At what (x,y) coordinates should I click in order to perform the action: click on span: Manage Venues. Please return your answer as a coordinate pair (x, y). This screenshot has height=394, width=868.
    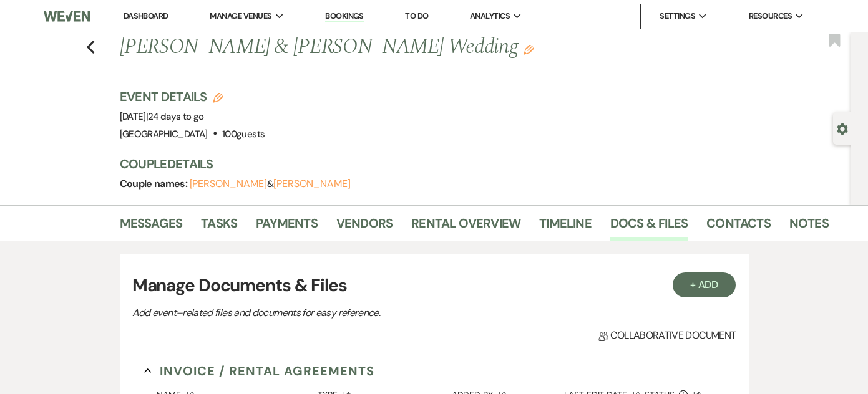
    Looking at the image, I should click on (241, 16).